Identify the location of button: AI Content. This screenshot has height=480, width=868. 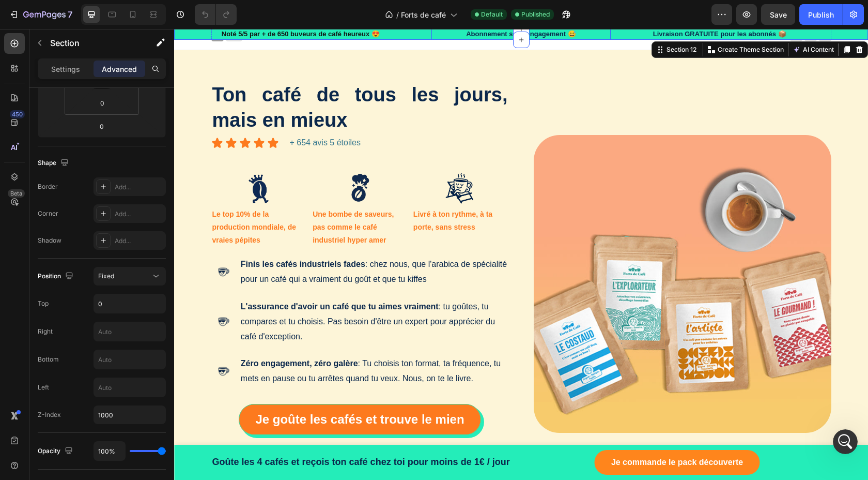
(639, 21).